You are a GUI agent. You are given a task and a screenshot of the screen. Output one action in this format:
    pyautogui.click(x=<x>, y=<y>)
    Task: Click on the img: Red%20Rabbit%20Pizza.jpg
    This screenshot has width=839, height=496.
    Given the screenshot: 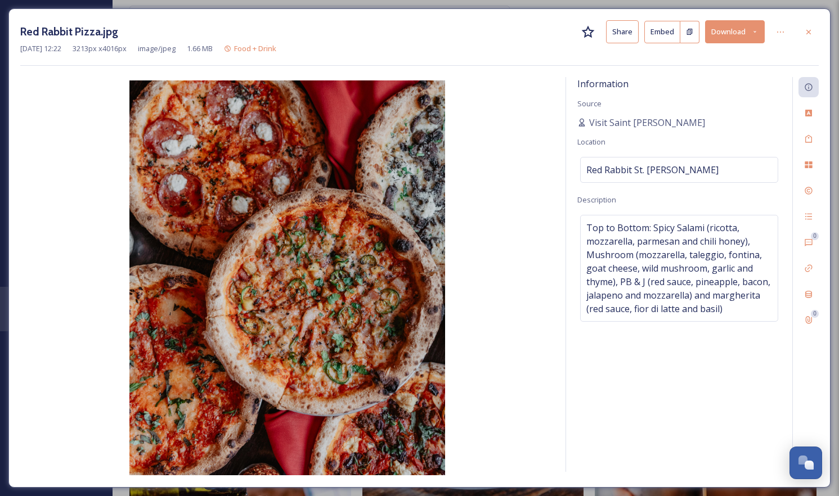 What is the action you would take?
    pyautogui.click(x=287, y=278)
    